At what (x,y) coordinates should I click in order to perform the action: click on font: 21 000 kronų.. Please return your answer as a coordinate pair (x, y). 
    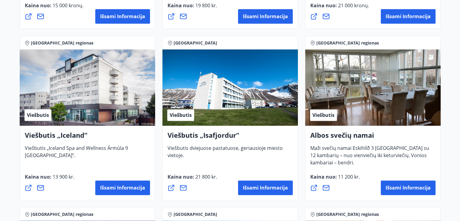
    Looking at the image, I should click on (353, 5).